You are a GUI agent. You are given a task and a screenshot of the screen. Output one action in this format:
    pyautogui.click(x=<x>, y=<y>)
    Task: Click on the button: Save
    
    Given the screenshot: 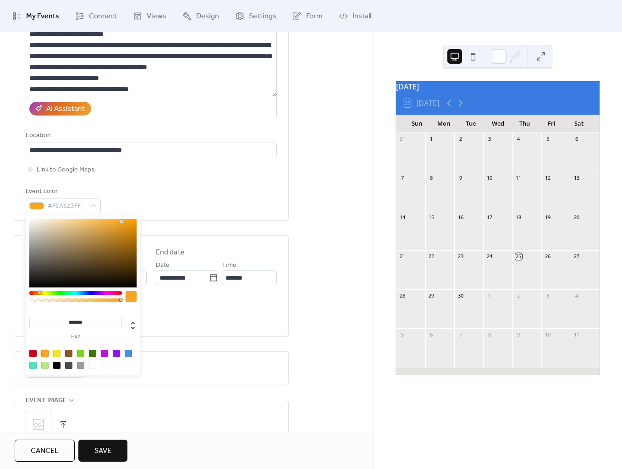 What is the action you would take?
    pyautogui.click(x=103, y=450)
    